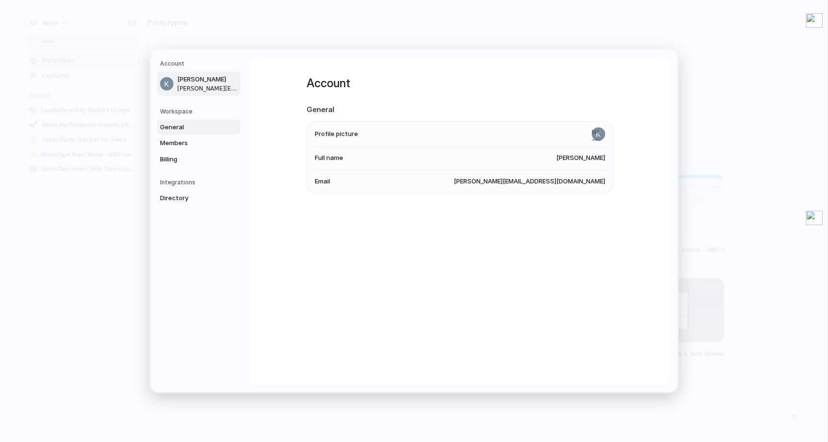 The image size is (828, 442). I want to click on span: Email, so click(323, 182).